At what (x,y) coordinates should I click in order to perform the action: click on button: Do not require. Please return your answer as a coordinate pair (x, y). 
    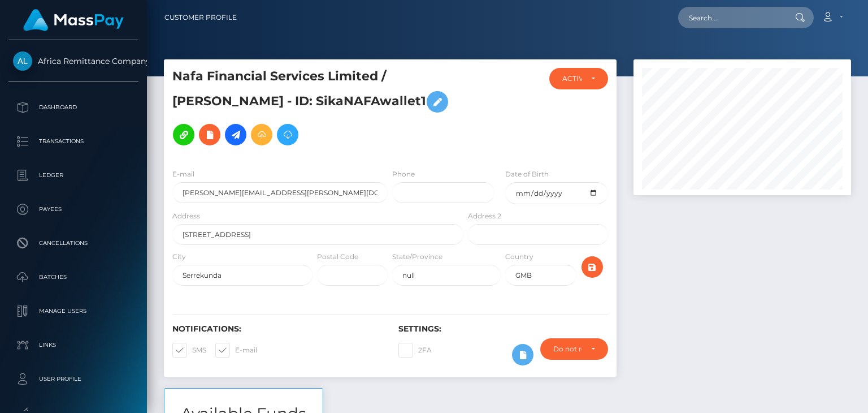
    Looking at the image, I should click on (574, 349).